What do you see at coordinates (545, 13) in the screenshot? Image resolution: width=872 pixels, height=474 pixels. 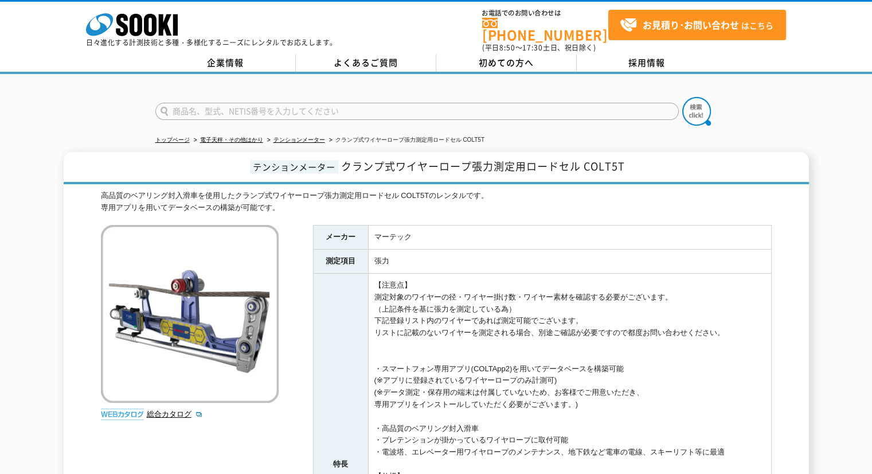 I see `span: お電話でのお問い合わせは` at bounding box center [545, 13].